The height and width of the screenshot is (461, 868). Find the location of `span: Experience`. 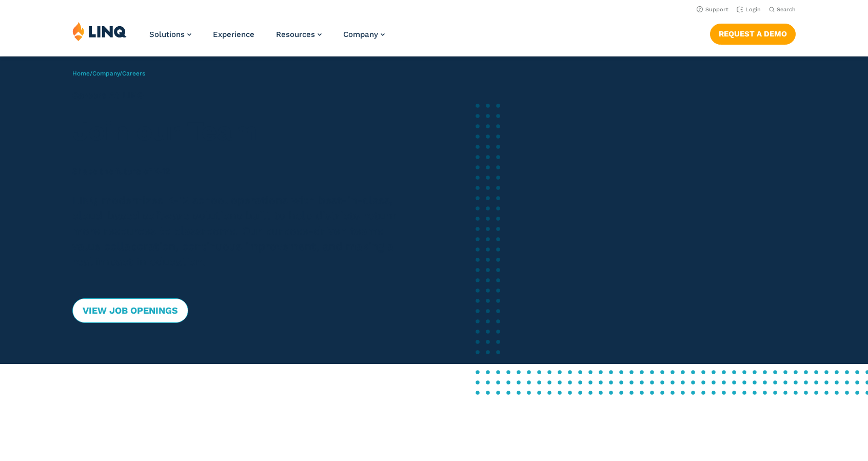

span: Experience is located at coordinates (233, 34).